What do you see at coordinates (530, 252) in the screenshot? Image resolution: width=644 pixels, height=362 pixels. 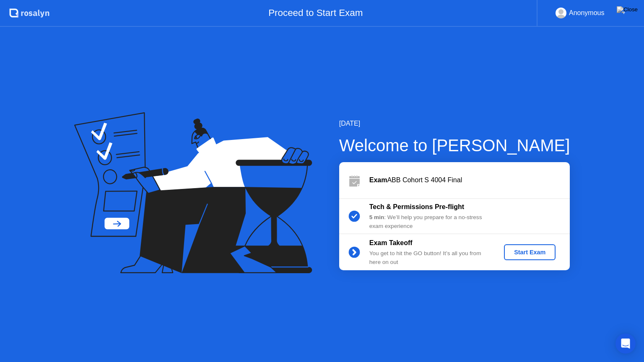 I see `button: Start Exam` at bounding box center [530, 252].